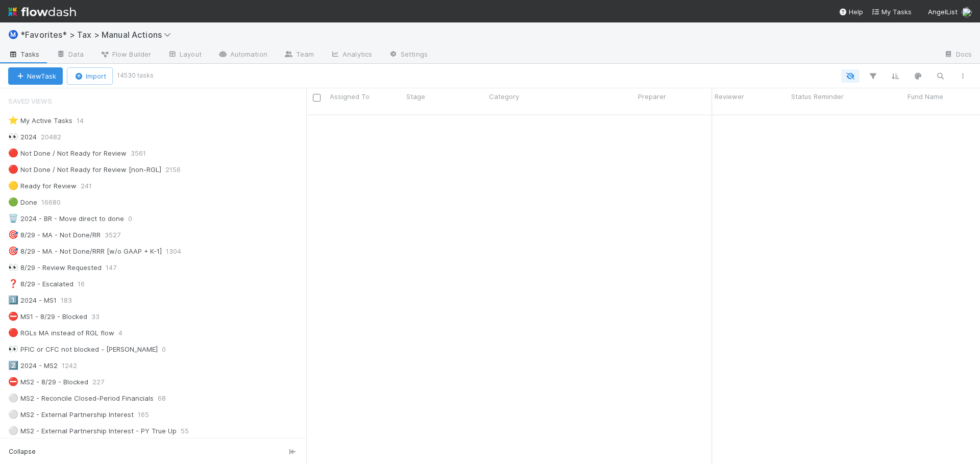 Image resolution: width=980 pixels, height=465 pixels. What do you see at coordinates (85, 251) in the screenshot?
I see `div: 8/29 - MA - Not Done/RRR [w/o GAAP + K-1]` at bounding box center [85, 251].